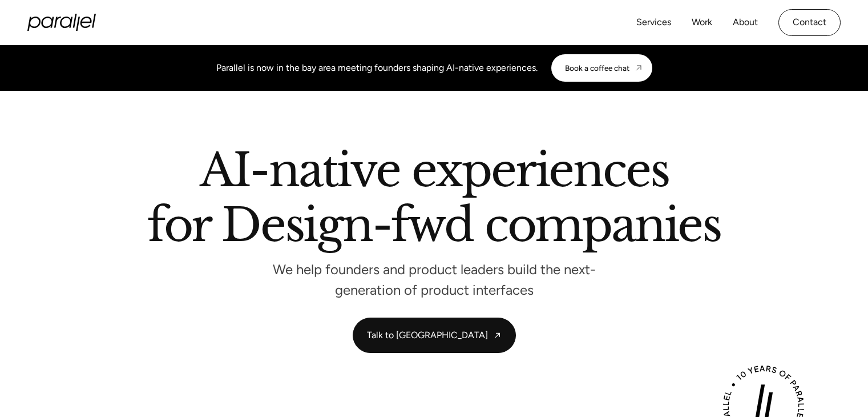  I want to click on img: CTA arrow image, so click(639, 68).